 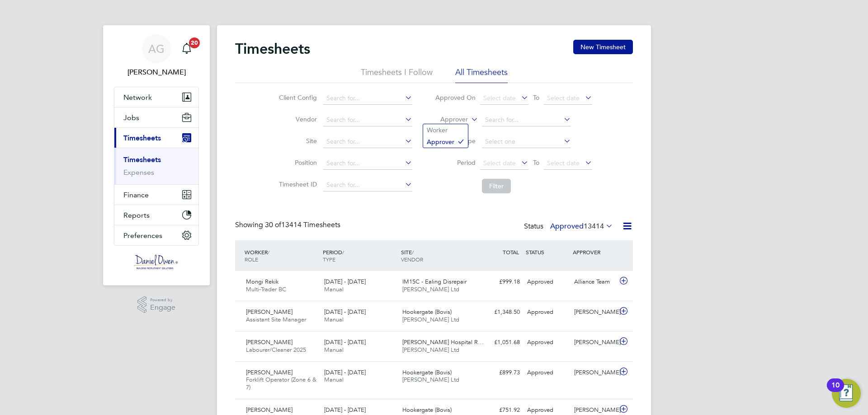 What do you see at coordinates (569, 227) in the screenshot?
I see `div: Status` at bounding box center [569, 227].